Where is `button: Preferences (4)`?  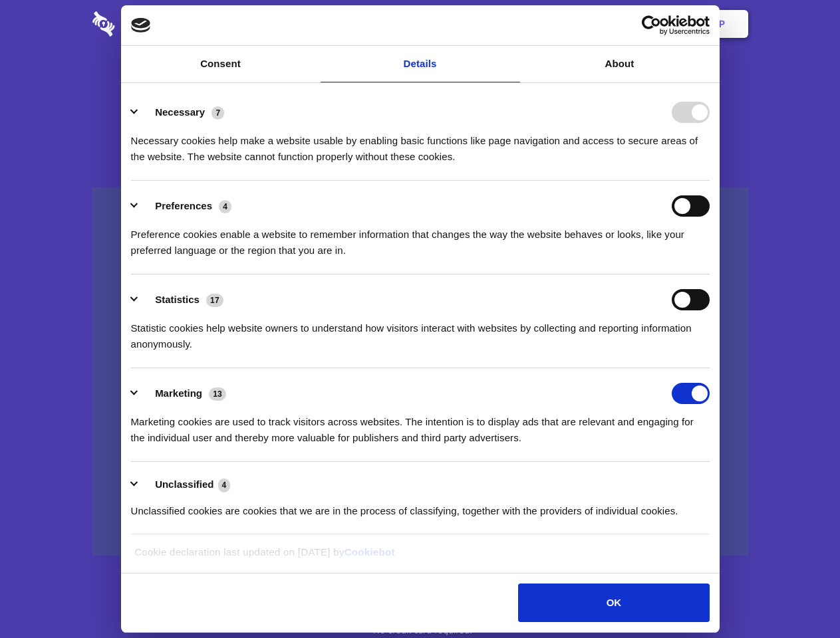
button: Preferences (4) is located at coordinates (186, 206).